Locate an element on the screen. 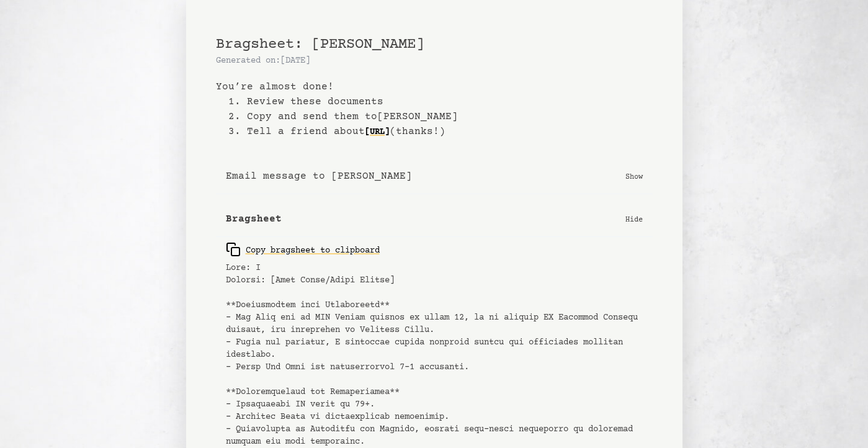  b: Bragsheet is located at coordinates (254, 219).